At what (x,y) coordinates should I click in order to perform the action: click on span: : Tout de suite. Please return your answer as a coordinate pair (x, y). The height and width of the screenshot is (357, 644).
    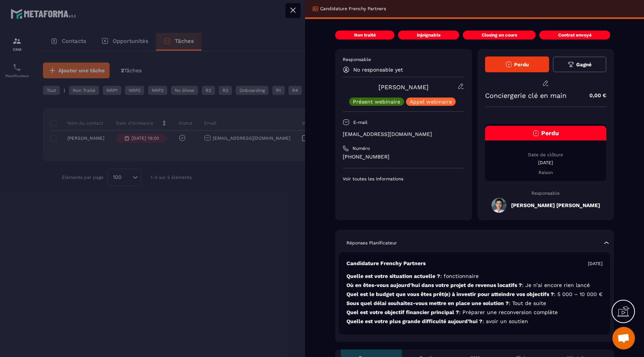
    Looking at the image, I should click on (527, 303).